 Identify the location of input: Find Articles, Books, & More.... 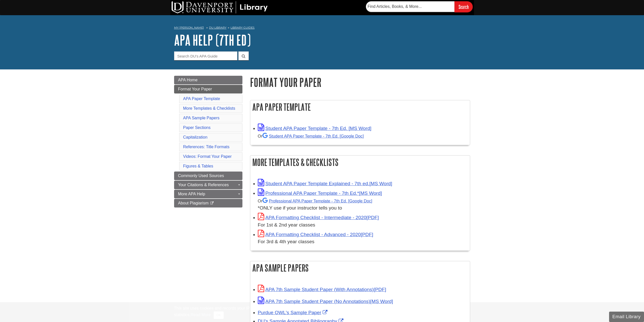
(410, 6).